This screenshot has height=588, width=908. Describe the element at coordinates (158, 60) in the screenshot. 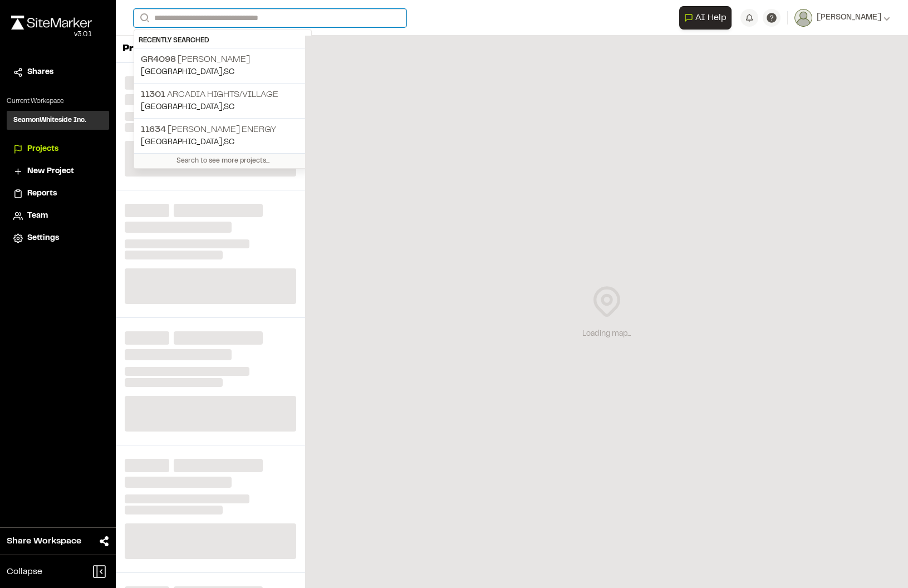

I see `span: Gr4098` at that location.